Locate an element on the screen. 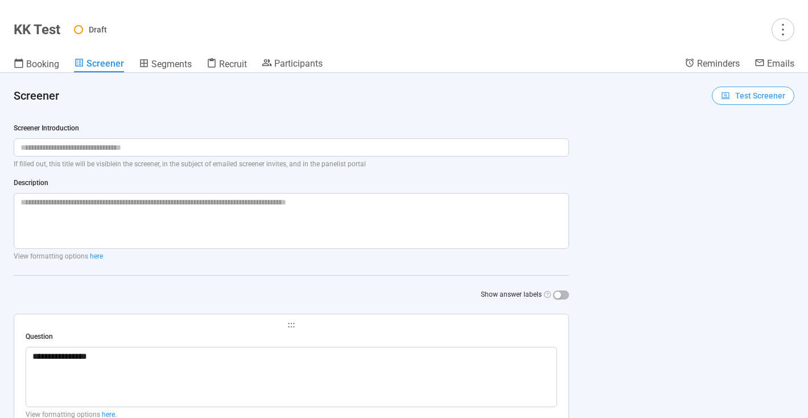 The height and width of the screenshot is (418, 808). a: Reminders is located at coordinates (712, 64).